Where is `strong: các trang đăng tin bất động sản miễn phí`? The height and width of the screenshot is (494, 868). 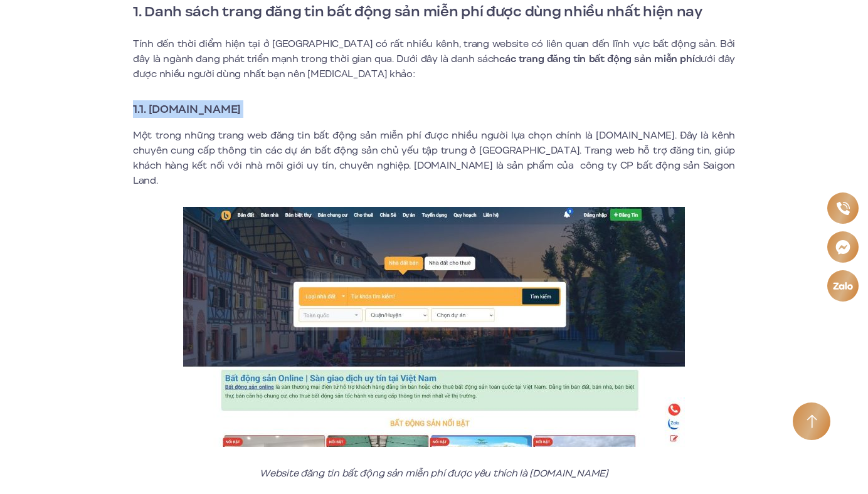 strong: các trang đăng tin bất động sản miễn phí is located at coordinates (596, 59).